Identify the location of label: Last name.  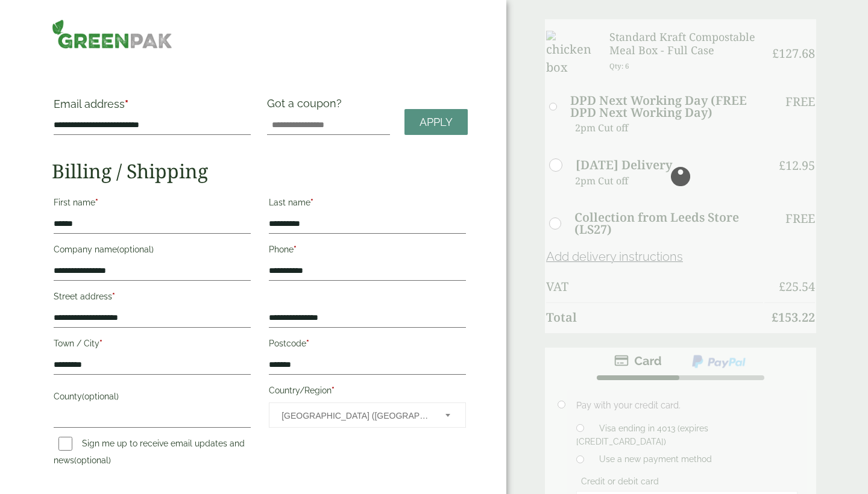
(367, 204).